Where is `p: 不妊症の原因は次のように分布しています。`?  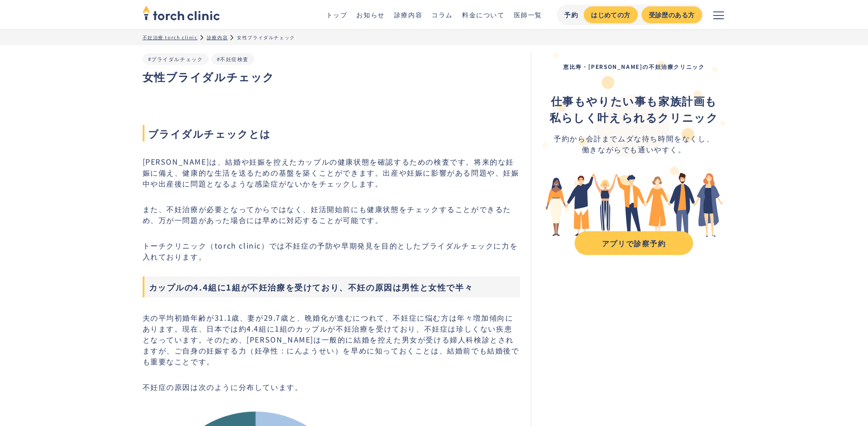
p: 不妊症の原因は次のように分布しています。 is located at coordinates (331, 387).